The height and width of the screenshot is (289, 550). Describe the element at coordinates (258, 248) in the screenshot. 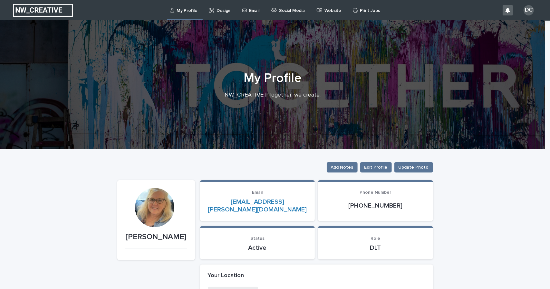

I see `p: Active` at that location.